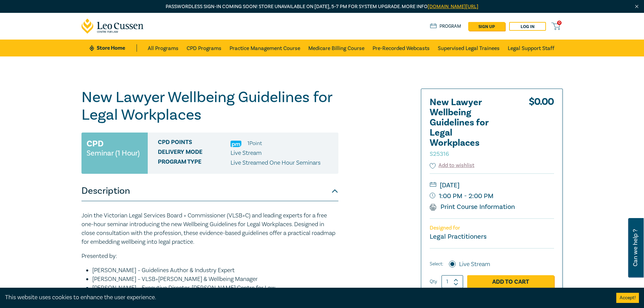 This screenshot has height=308, width=644. What do you see at coordinates (492, 228) in the screenshot?
I see `p: Designed for` at bounding box center [492, 228].